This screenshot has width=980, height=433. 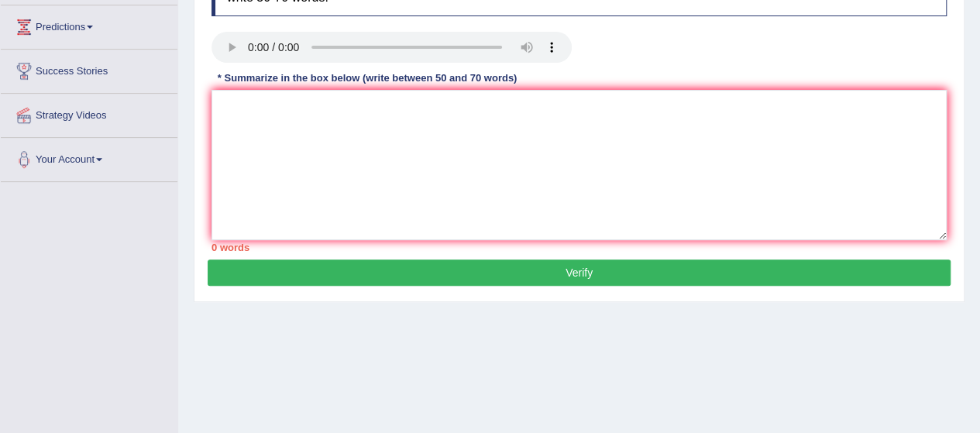 I want to click on div: 0 words, so click(x=579, y=247).